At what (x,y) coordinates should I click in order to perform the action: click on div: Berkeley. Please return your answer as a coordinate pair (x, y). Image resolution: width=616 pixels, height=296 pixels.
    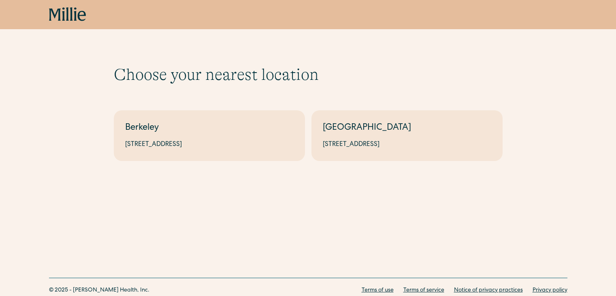
    Looking at the image, I should click on (210, 128).